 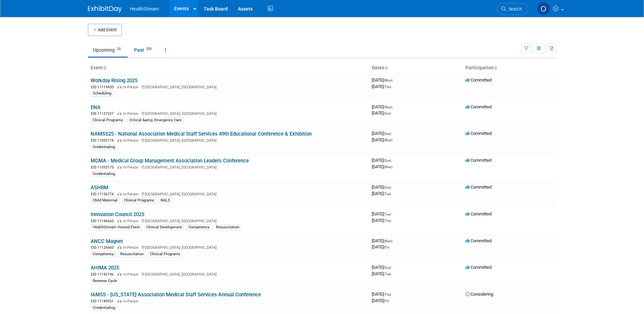 I want to click on div: Resuscitation, so click(x=228, y=227).